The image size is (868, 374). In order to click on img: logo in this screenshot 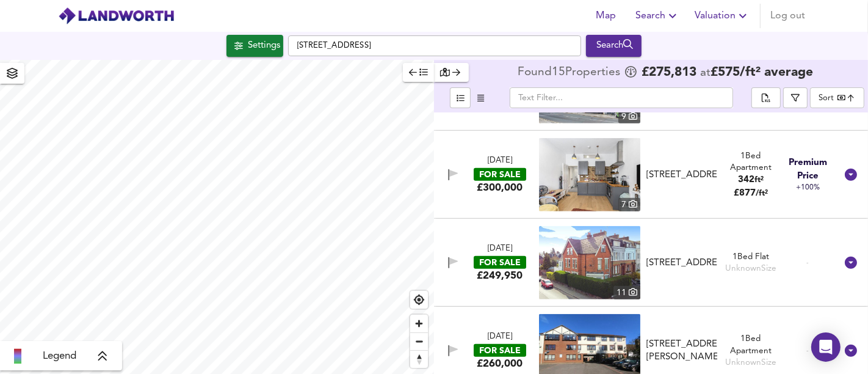, I will do `click(116, 16)`.